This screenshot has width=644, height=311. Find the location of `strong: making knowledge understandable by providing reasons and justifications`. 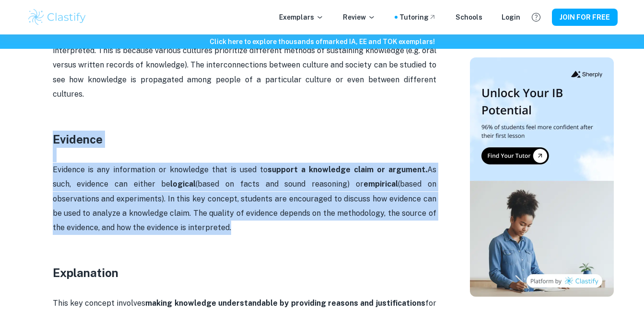

strong: making knowledge understandable by providing reasons and justifications is located at coordinates (285, 303).